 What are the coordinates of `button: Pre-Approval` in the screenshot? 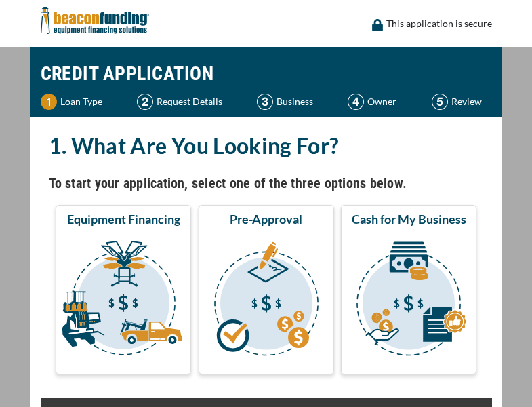 It's located at (266, 289).